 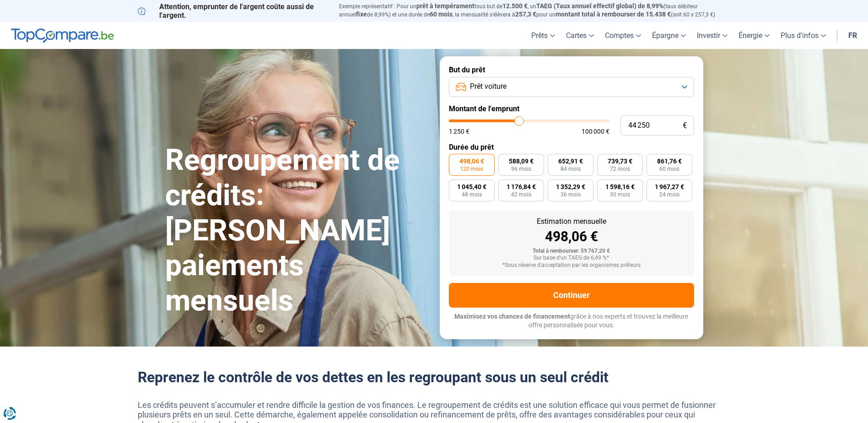 What do you see at coordinates (572, 237) in the screenshot?
I see `div: 498,06 €` at bounding box center [572, 237].